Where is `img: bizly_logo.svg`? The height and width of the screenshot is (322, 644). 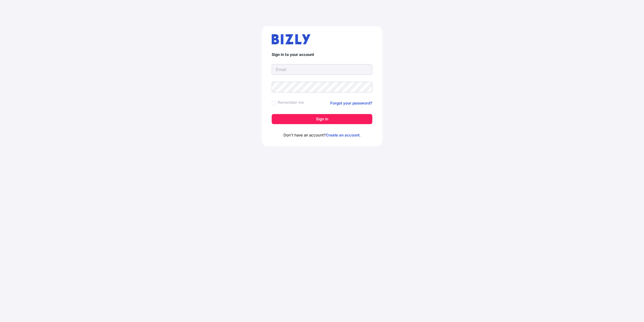
img: bizly_logo.svg is located at coordinates (291, 39).